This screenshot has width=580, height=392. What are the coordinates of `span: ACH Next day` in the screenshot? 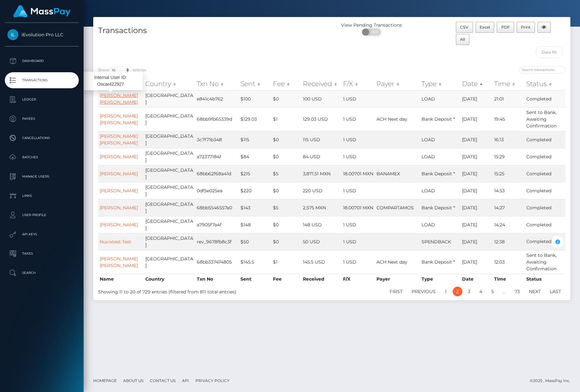 It's located at (392, 262).